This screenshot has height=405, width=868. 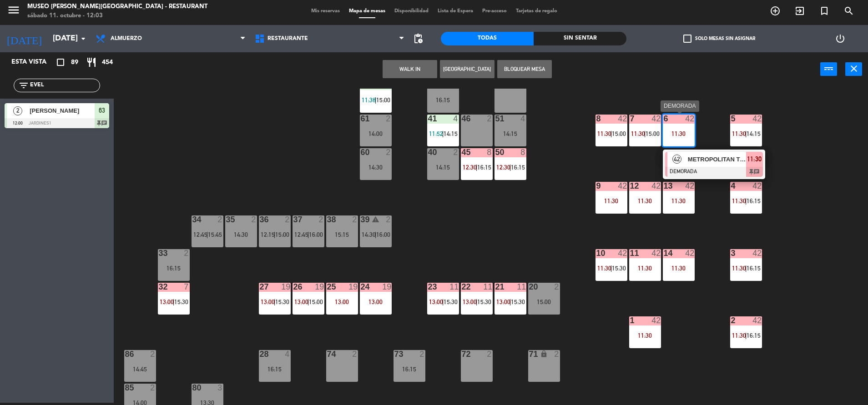 I want to click on span: pending_actions, so click(x=418, y=39).